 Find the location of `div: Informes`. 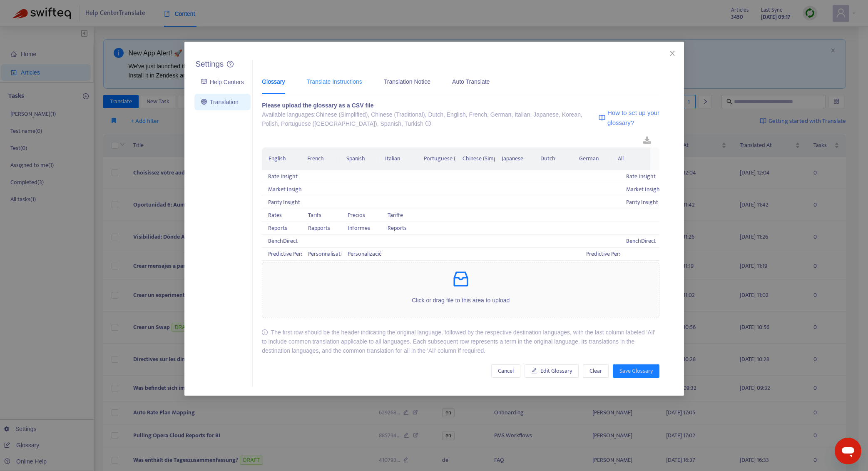

div: Informes is located at coordinates (362, 228).